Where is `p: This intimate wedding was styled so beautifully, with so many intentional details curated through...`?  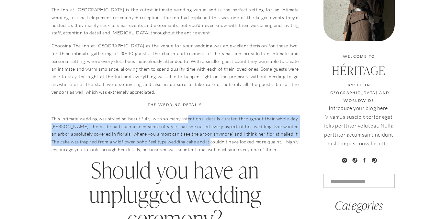 p: This intimate wedding was styled so beautifully, with so many intentional details curated through... is located at coordinates (175, 134).